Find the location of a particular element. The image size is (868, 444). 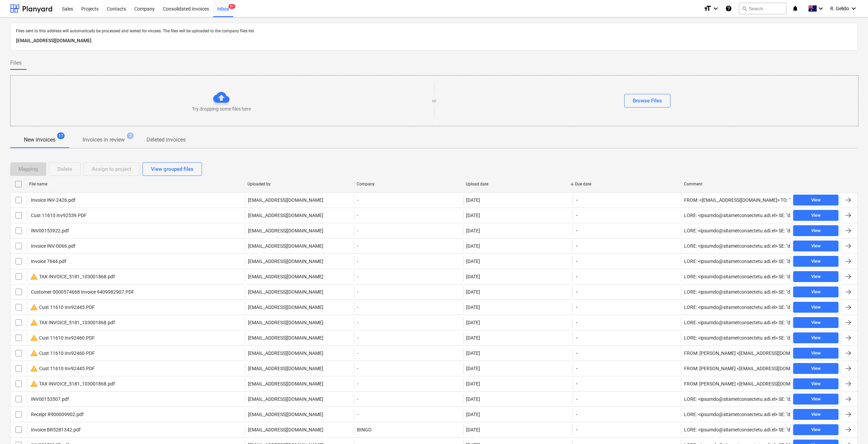

button: Search is located at coordinates (762, 9).